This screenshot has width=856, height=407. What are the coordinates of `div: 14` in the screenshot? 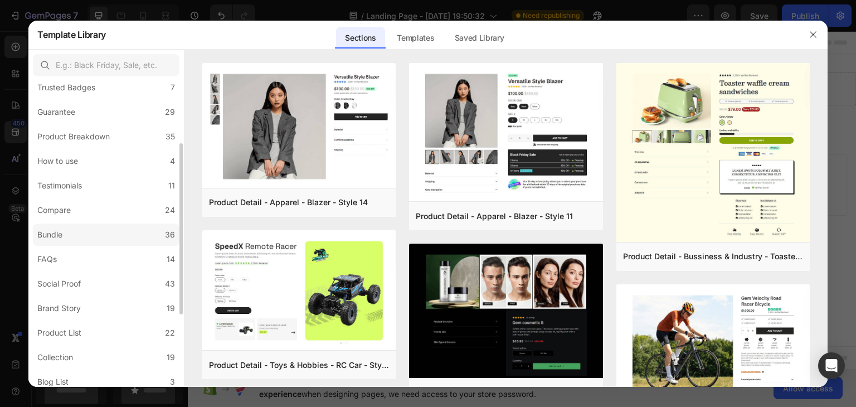 It's located at (171, 259).